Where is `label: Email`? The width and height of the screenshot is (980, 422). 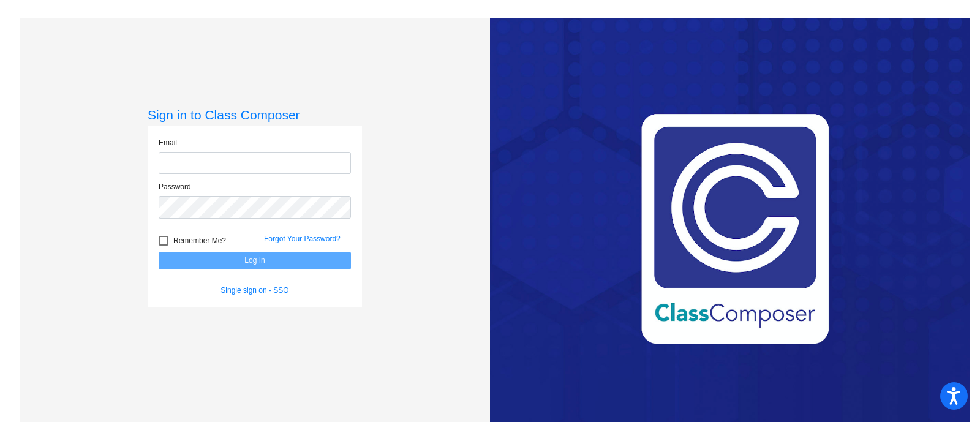
label: Email is located at coordinates (168, 143).